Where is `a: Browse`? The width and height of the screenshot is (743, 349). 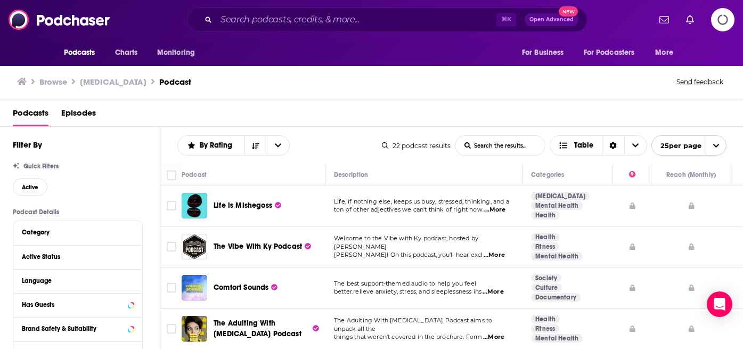
a: Browse is located at coordinates (53, 81).